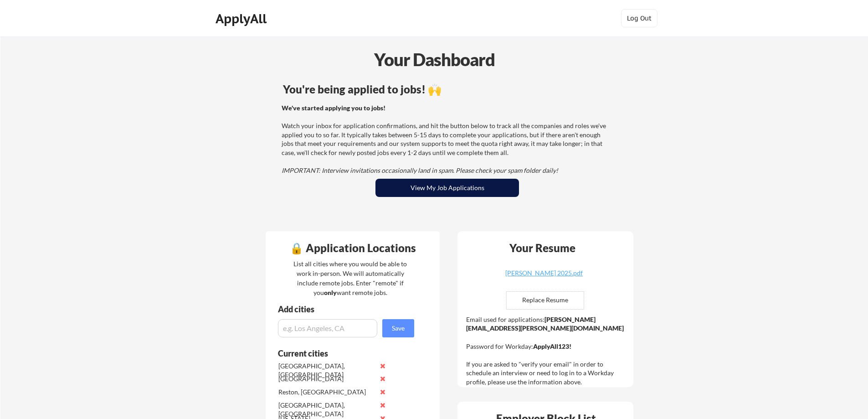  Describe the element at coordinates (420, 170) in the screenshot. I see `em: IMPORTANT: Interview invitations occasionally land in spam. Please check your spam folder daily!` at that location.